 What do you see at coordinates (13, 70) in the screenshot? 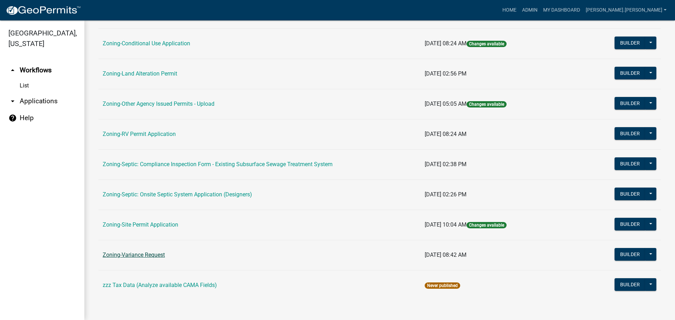
I see `i: arrow_drop_up` at bounding box center [13, 70].